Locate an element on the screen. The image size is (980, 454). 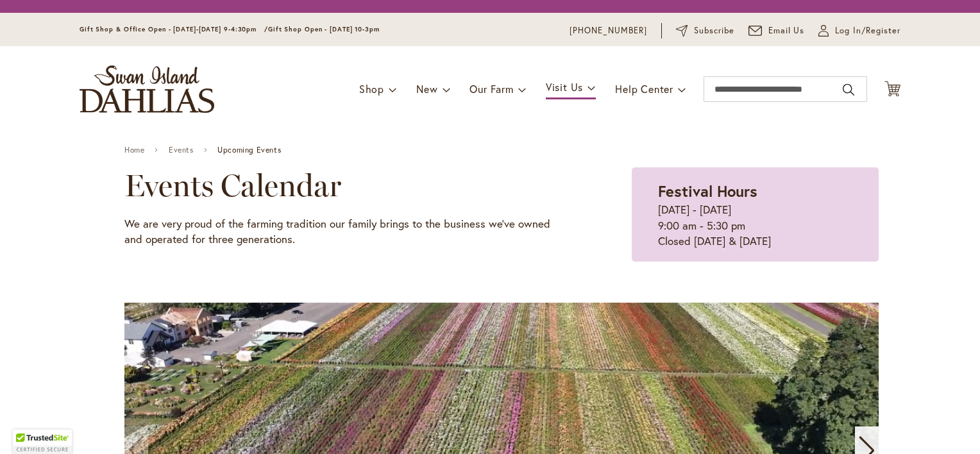
span: Visit Us is located at coordinates (564, 86).